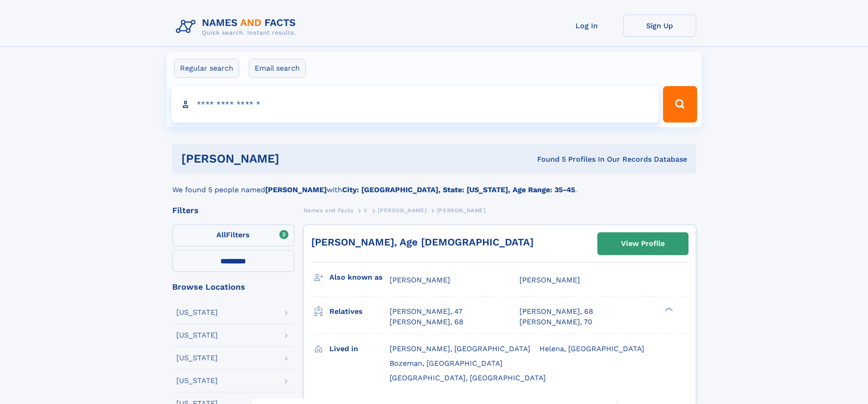 The height and width of the screenshot is (404, 868). Describe the element at coordinates (660, 25) in the screenshot. I see `a: Sign Up` at that location.